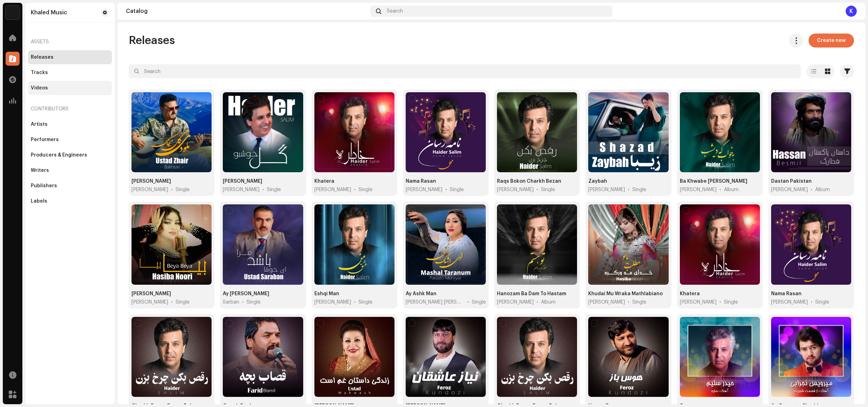  Describe the element at coordinates (246, 294) in the screenshot. I see `div: Ay Khosha Bashad Mara` at that location.